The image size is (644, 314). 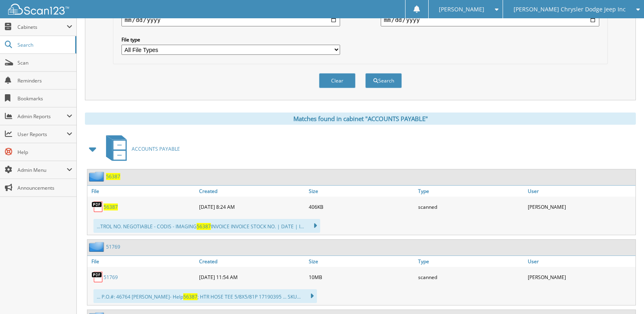 What do you see at coordinates (490, 20) in the screenshot?
I see `input: end` at bounding box center [490, 20].